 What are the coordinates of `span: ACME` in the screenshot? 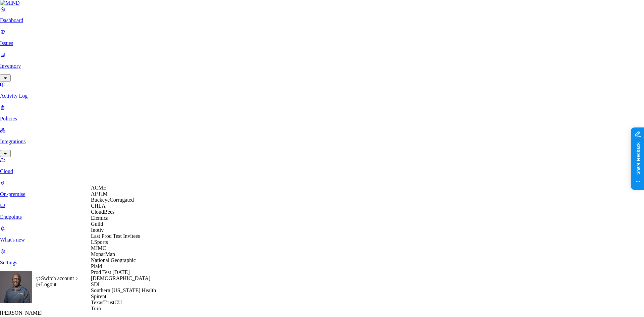 It's located at (99, 188).